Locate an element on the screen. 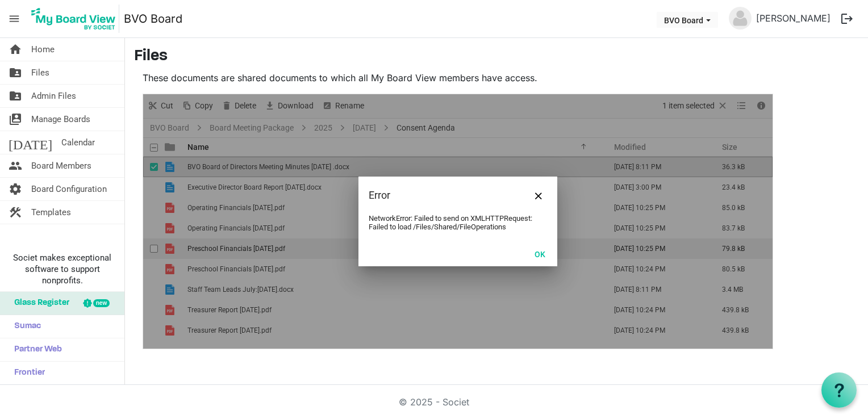 The width and height of the screenshot is (868, 419). span: Board Configuration is located at coordinates (69, 189).